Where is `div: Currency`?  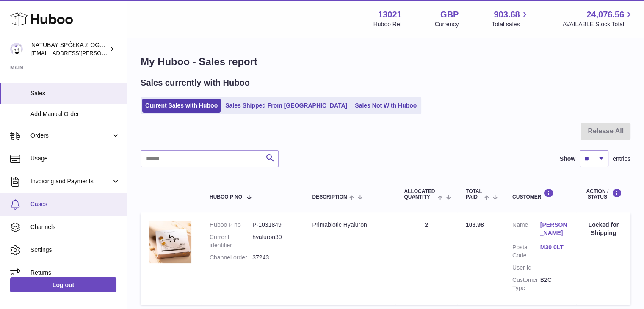
div: Currency is located at coordinates (447, 24).